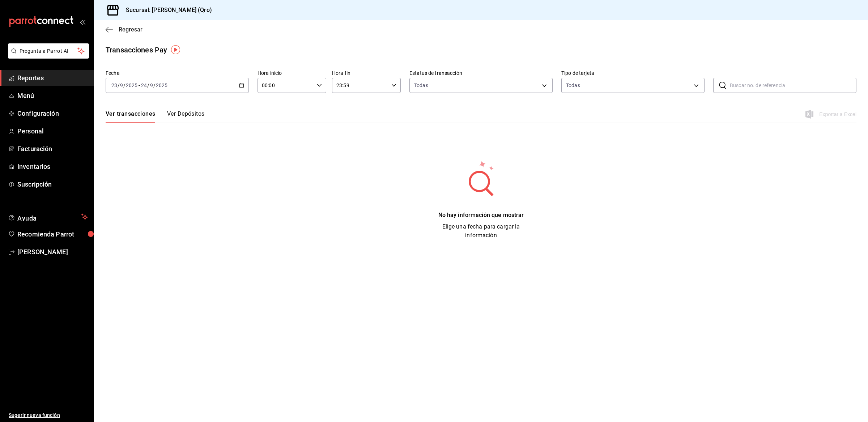  What do you see at coordinates (47, 56) in the screenshot?
I see `a: Pregunta a Parrot AI` at bounding box center [47, 56].